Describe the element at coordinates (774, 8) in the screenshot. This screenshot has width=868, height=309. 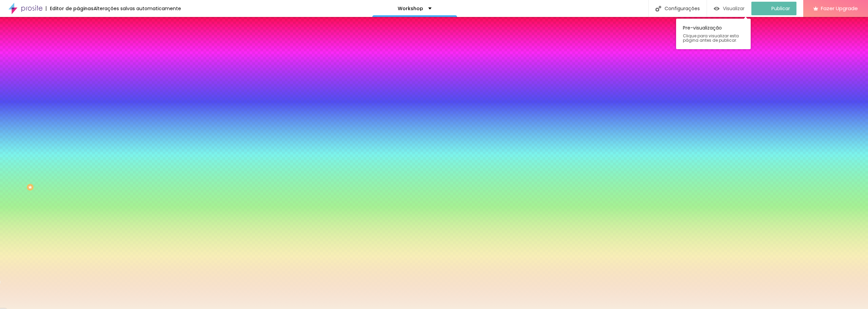
I see `button: Publicar` at that location.